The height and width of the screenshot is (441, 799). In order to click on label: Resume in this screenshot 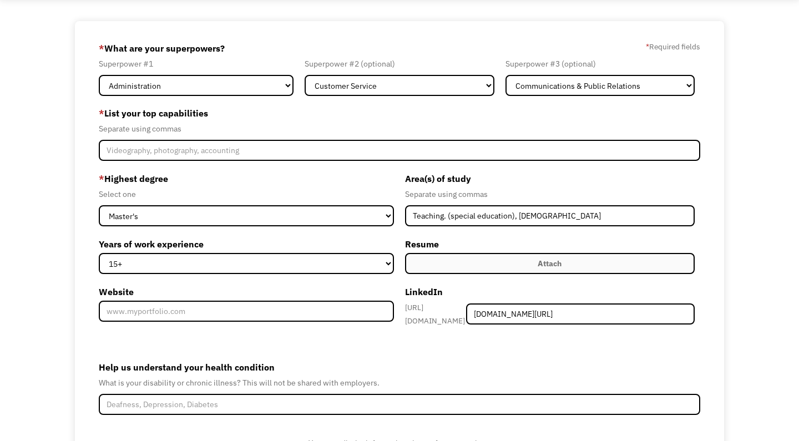, I will do `click(550, 244)`.